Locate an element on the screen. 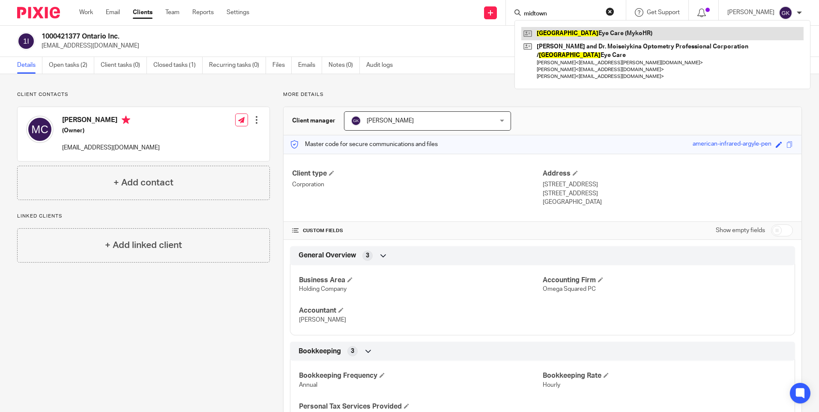 The image size is (819, 412). span: General Overview is located at coordinates (327, 255).